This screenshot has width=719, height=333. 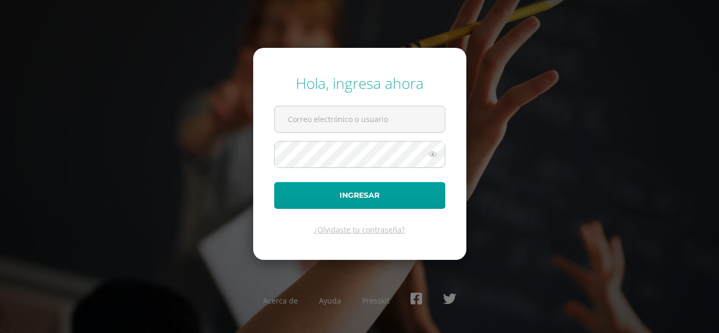 I want to click on input: Correo electrónico o usuario, so click(x=360, y=119).